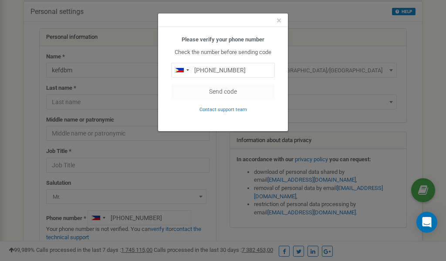 This screenshot has height=261, width=446. What do you see at coordinates (182, 70) in the screenshot?
I see `div: Telephone country code` at bounding box center [182, 70].